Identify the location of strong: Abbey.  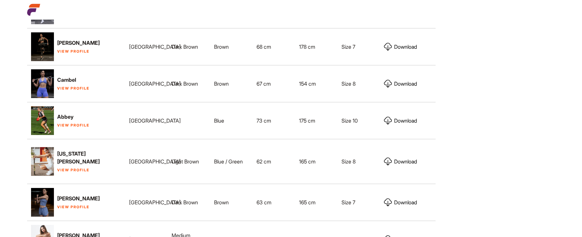
(65, 117).